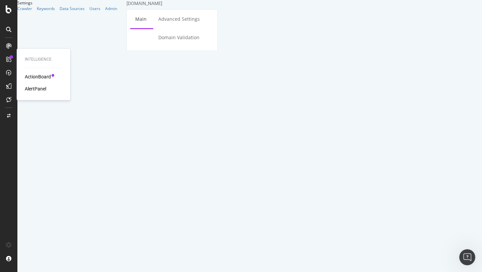  I want to click on div: Keywords, so click(46, 8).